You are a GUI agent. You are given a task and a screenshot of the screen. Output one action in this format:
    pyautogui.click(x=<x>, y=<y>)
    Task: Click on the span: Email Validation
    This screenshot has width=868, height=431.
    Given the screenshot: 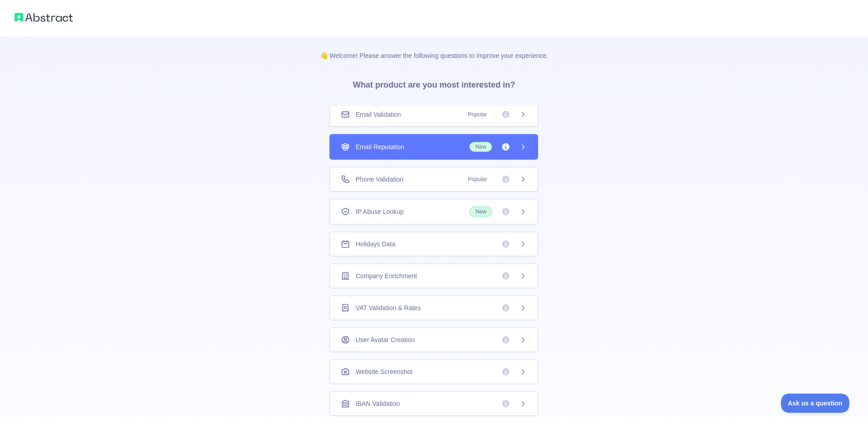 What is the action you would take?
    pyautogui.click(x=378, y=114)
    